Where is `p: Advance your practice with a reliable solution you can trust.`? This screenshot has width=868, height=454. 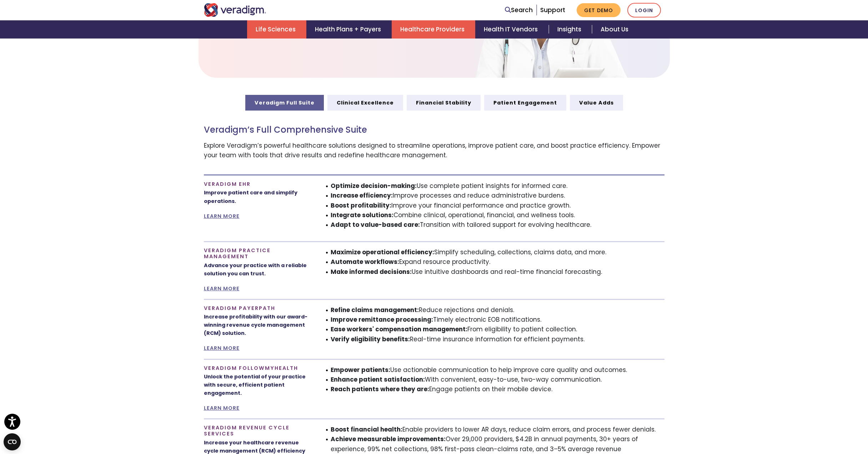
p: Advance your practice with a reliable solution you can trust. is located at coordinates (258, 269).